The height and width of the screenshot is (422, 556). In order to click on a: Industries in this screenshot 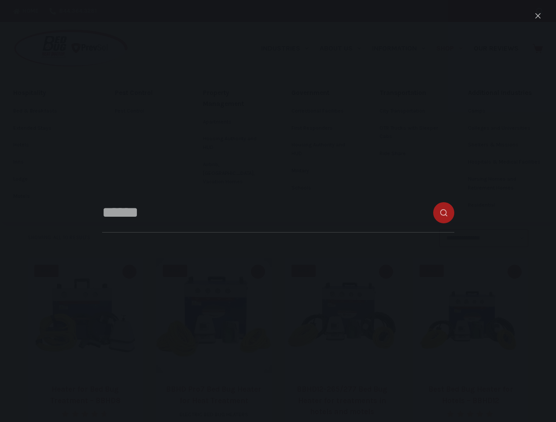, I will do `click(284, 48)`.